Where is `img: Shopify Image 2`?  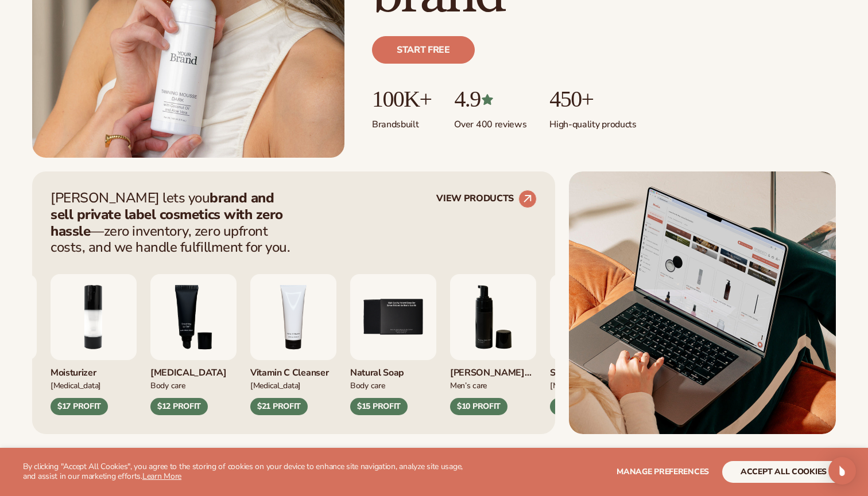 img: Shopify Image 2 is located at coordinates (702, 303).